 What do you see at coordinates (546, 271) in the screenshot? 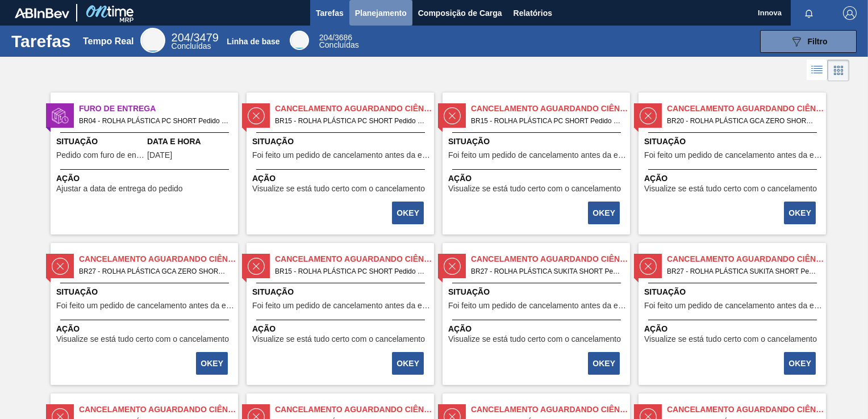
I see `span: BR27 - ROLHA PLÁSTICA SUKITA SHORT Pedido - 780594` at bounding box center [546, 271].